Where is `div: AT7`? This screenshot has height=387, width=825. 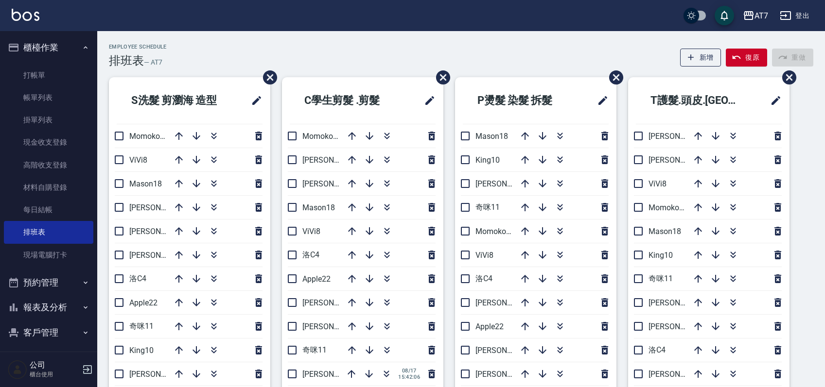
div: AT7 is located at coordinates (761, 16).